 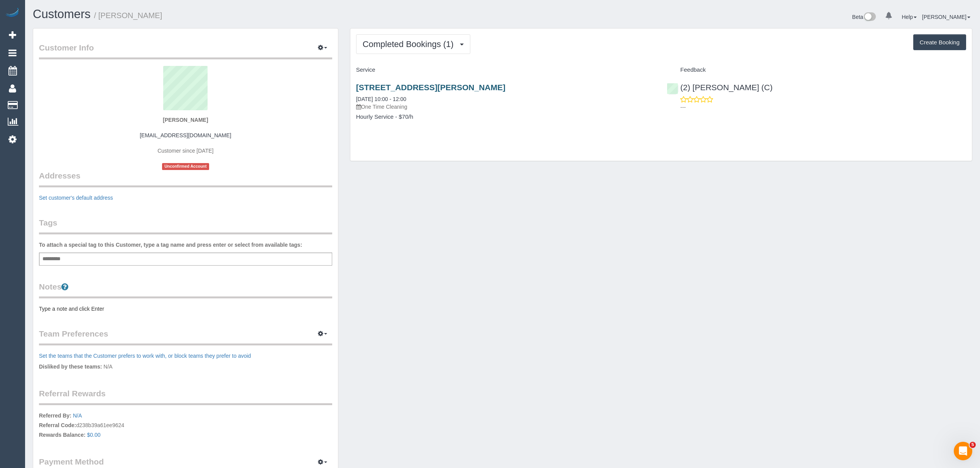 What do you see at coordinates (186, 426) in the screenshot?
I see `p: d238b39a61ee9624` at bounding box center [186, 426].